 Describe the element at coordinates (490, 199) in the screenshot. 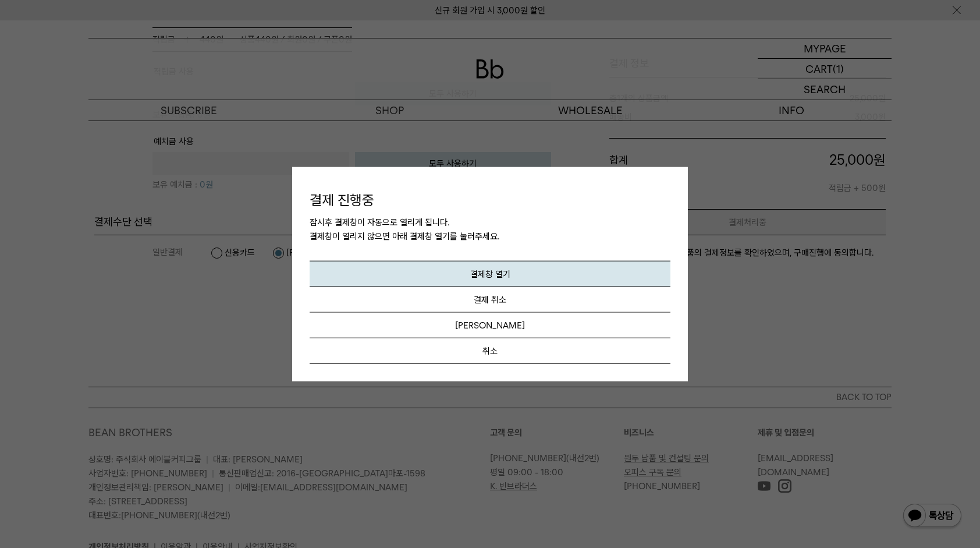

I see `h4: 결제 진행중` at that location.